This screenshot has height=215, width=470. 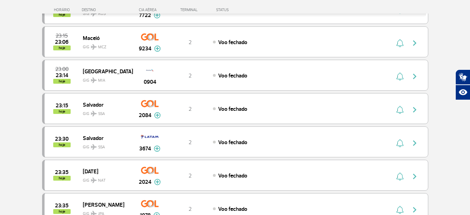 I want to click on span: 0904, so click(x=150, y=82).